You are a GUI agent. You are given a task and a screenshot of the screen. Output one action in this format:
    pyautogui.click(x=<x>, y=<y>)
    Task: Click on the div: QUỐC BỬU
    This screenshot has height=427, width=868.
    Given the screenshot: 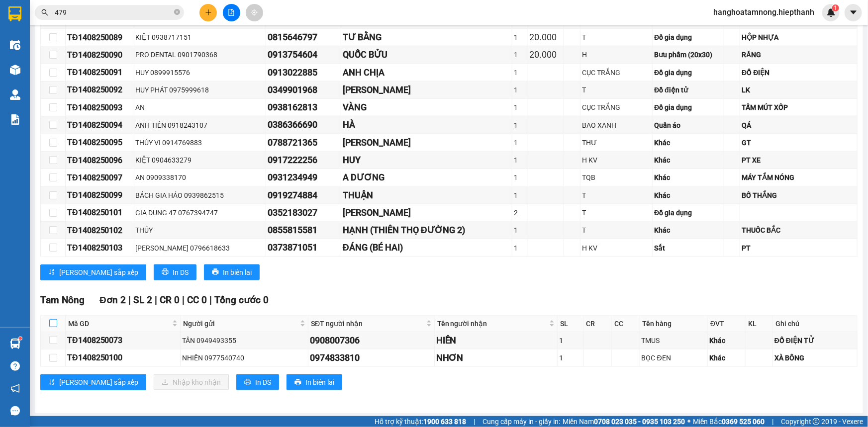 What is the action you would take?
    pyautogui.click(x=426, y=54)
    